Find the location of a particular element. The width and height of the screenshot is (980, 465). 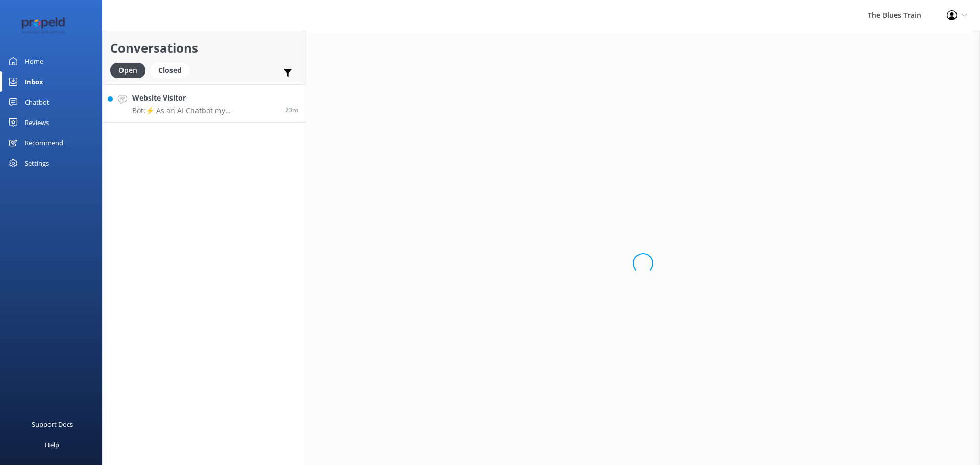

img: 12-1677471078.png is located at coordinates (44, 25).